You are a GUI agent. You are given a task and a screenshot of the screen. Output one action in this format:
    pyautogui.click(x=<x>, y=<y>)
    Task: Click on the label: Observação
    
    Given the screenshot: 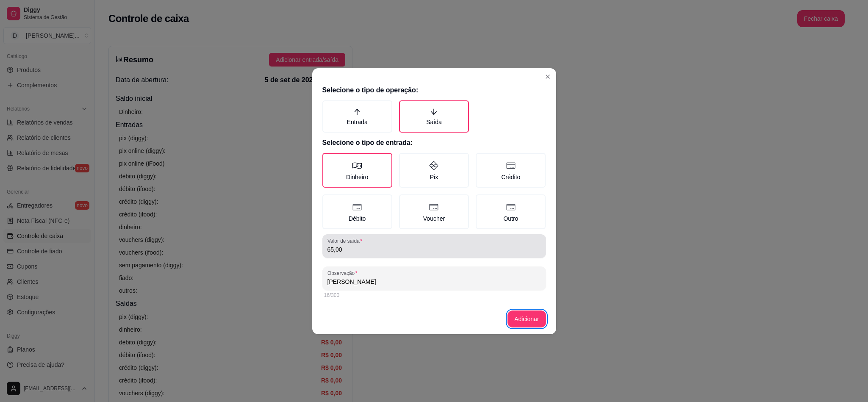 What is the action you would take?
    pyautogui.click(x=343, y=272)
    